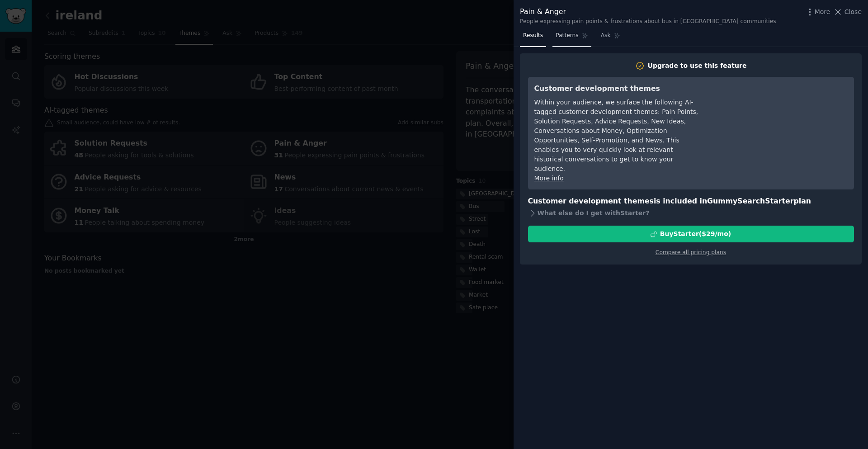  I want to click on button: Close, so click(847, 12).